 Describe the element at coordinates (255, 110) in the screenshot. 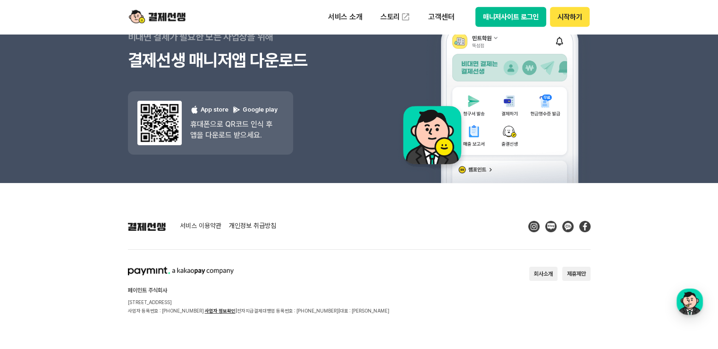

I see `p: Google play` at that location.